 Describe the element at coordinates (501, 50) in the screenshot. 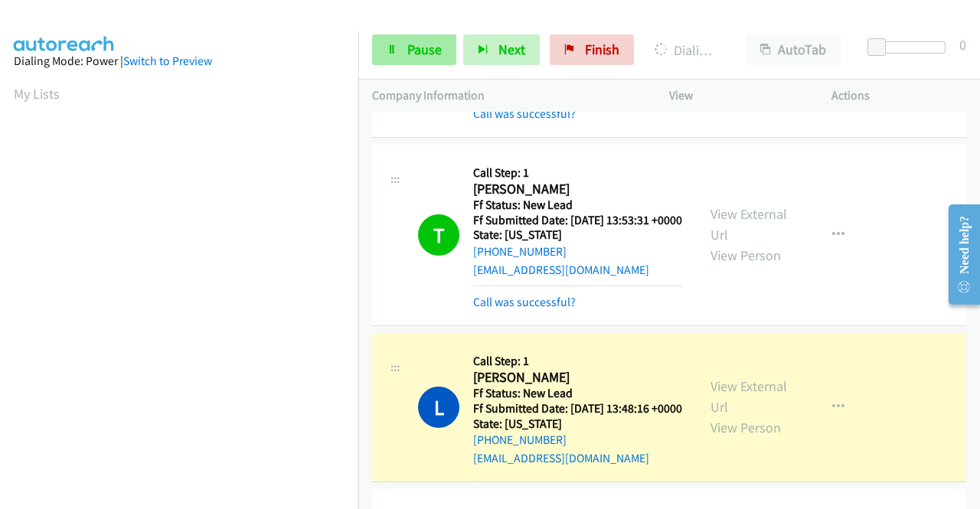

I see `button: Next` at that location.